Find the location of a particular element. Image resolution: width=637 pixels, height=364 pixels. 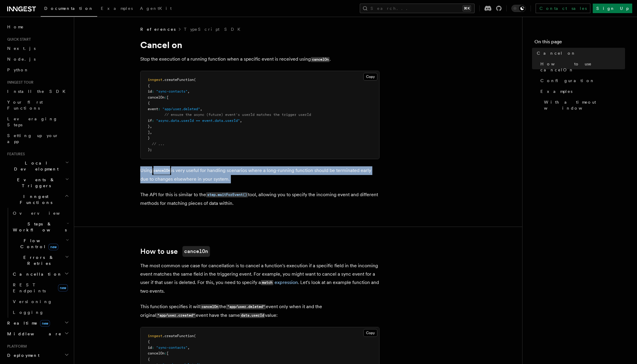

code: "app/user.deleted" is located at coordinates (246, 307).